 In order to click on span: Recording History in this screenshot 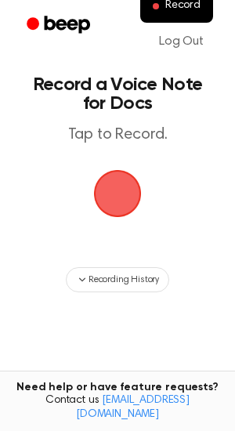, I will do `click(124, 280)`.